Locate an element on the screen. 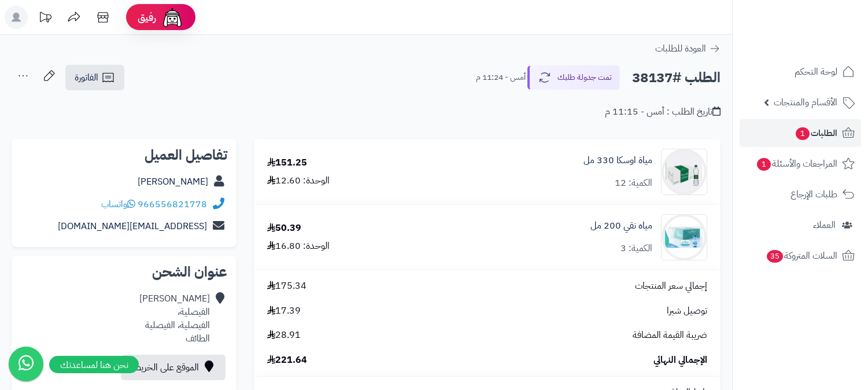 The image size is (868, 390). span: الأقسام والمنتجات is located at coordinates (805, 102).